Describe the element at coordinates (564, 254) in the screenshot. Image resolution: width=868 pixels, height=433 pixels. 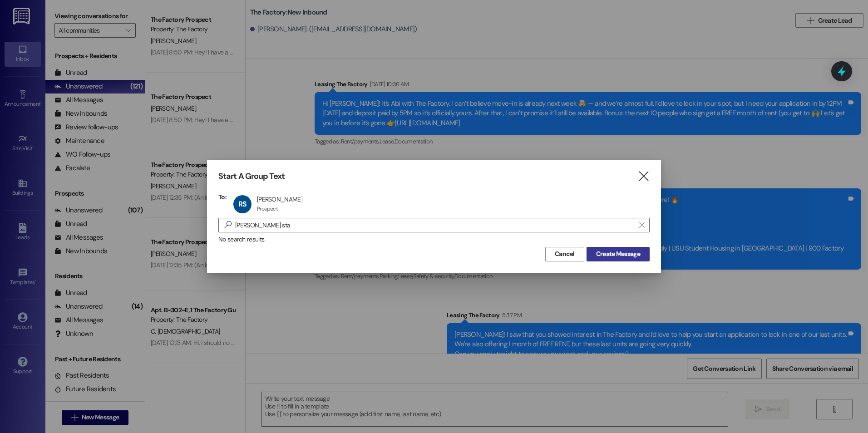
I see `span: Cancel` at that location.